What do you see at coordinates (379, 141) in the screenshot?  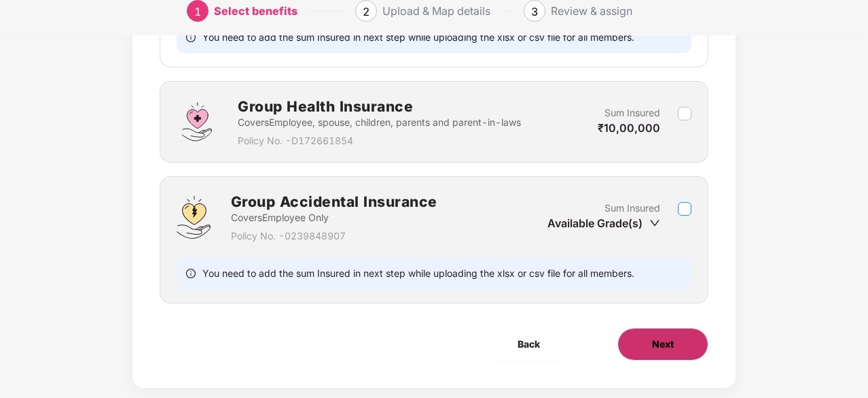 I see `p: Policy No. - D172661854` at bounding box center [379, 141].